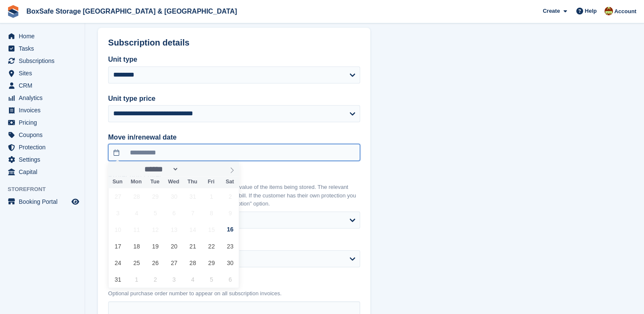 This screenshot has width=644, height=314. What do you see at coordinates (234, 43) in the screenshot?
I see `h2: Subscription details` at bounding box center [234, 43].